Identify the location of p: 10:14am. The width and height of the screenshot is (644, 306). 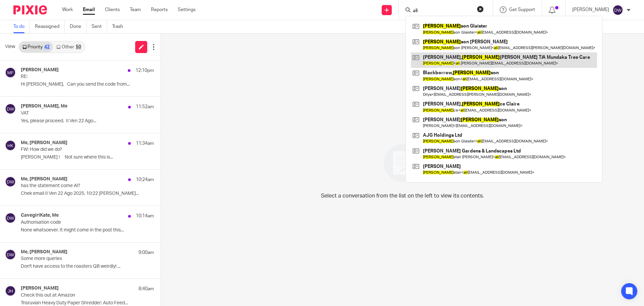
(145, 216).